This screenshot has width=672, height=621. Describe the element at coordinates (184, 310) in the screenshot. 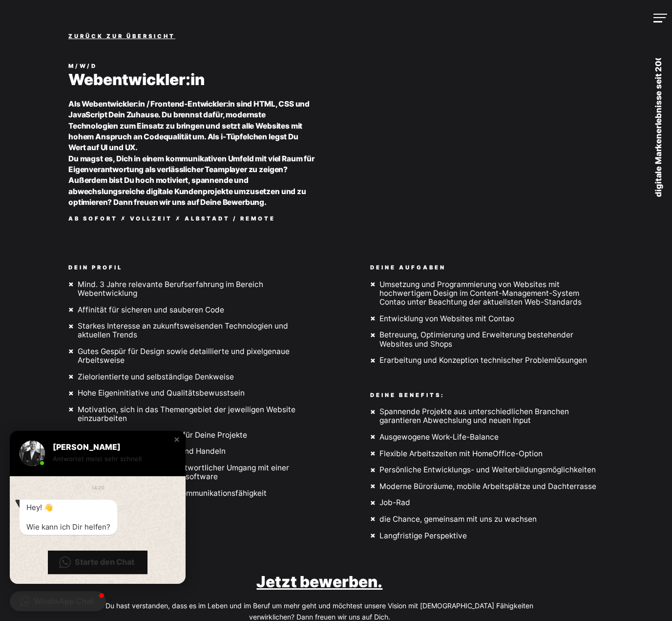

I see `li: Affinität für sicheren und sauberen Code` at that location.